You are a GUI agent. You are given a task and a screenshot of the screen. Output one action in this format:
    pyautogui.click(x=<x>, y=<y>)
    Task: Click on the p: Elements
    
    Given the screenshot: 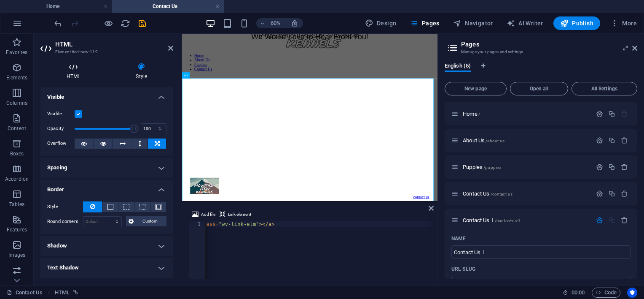 What is the action you would take?
    pyautogui.click(x=17, y=78)
    